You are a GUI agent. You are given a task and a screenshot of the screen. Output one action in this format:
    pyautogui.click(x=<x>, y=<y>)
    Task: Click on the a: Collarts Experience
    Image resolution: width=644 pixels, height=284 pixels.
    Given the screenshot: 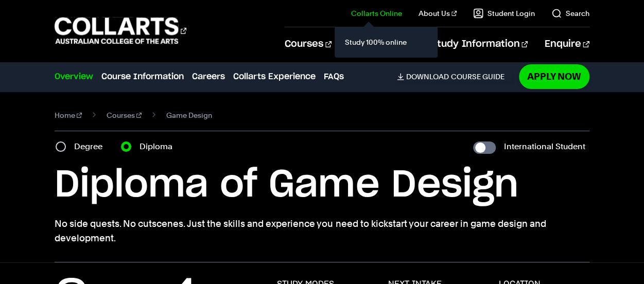 What is the action you would take?
    pyautogui.click(x=274, y=77)
    